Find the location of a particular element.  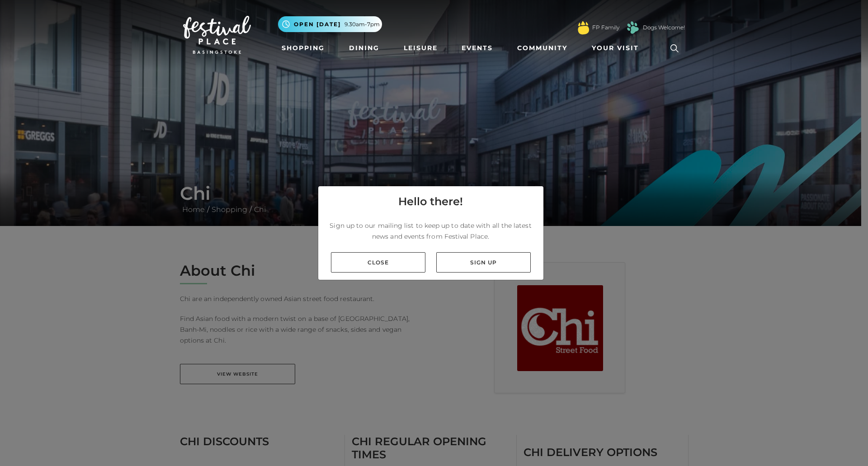

a: FP Family is located at coordinates (606, 27).